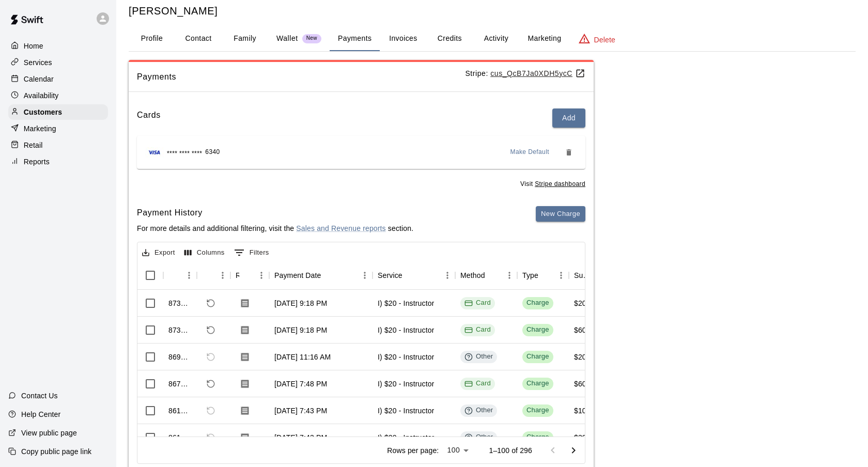 This screenshot has height=467, width=868. What do you see at coordinates (37, 62) in the screenshot?
I see `p: Services` at bounding box center [37, 62].